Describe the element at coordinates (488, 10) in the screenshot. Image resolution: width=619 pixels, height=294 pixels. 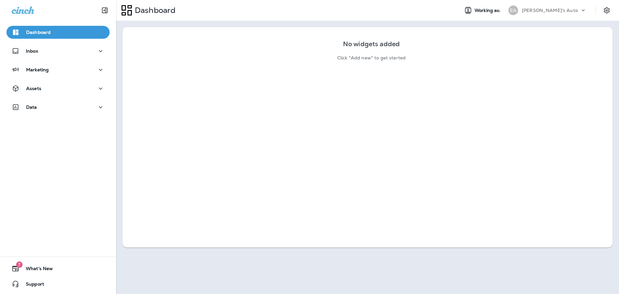
I see `span: Working as:` at that location.